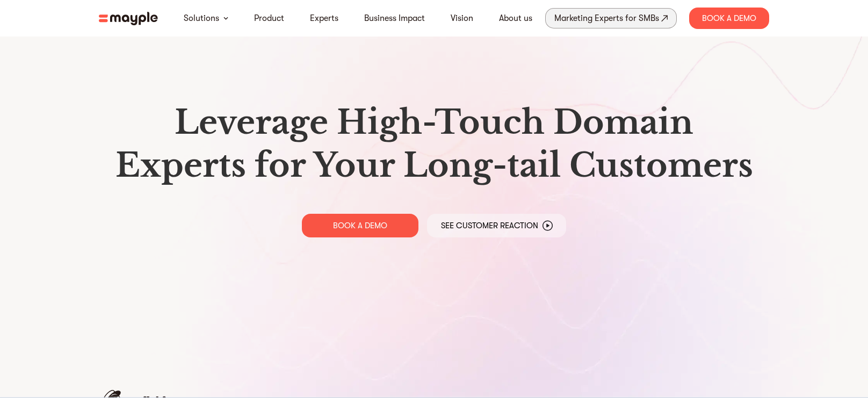 This screenshot has width=868, height=398. Describe the element at coordinates (607, 18) in the screenshot. I see `div: Marketing Experts for SMBs` at that location.